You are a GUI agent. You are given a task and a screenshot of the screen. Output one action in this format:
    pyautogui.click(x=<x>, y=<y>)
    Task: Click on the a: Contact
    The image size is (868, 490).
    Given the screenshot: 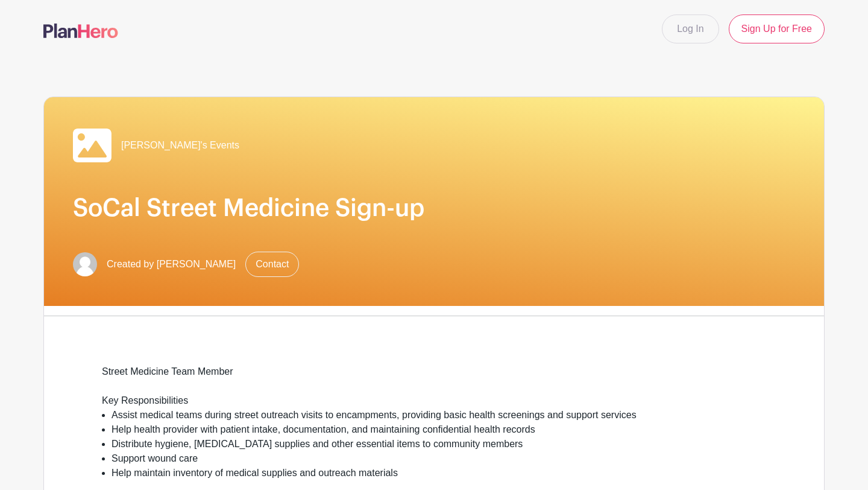 What is the action you would take?
    pyautogui.click(x=272, y=264)
    